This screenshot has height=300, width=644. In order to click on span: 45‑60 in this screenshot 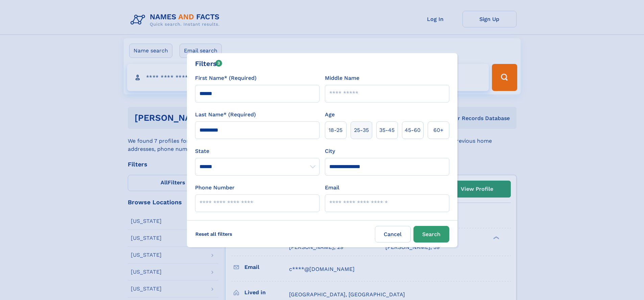, I will do `click(413, 130)`.